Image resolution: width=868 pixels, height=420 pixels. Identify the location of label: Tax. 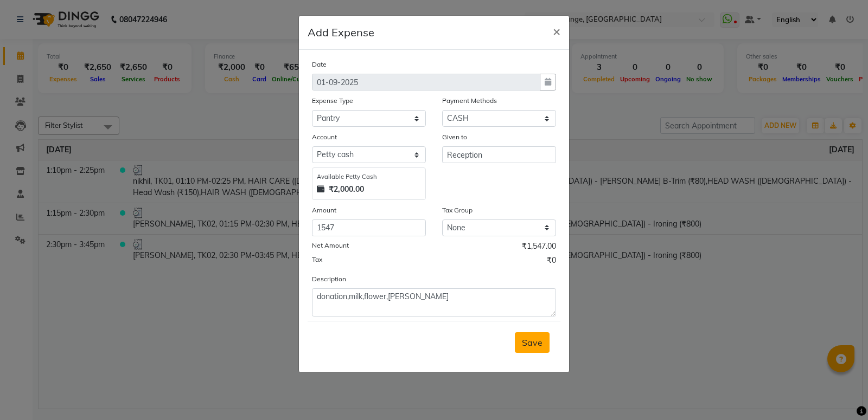
(317, 259).